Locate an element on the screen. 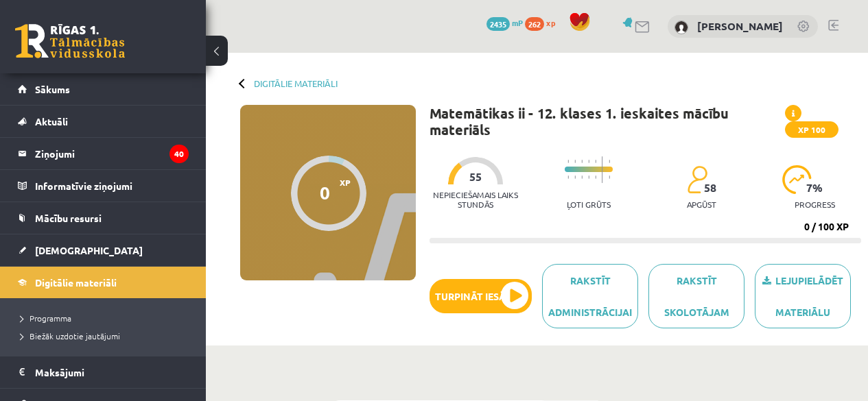  span: xp is located at coordinates (550, 23).